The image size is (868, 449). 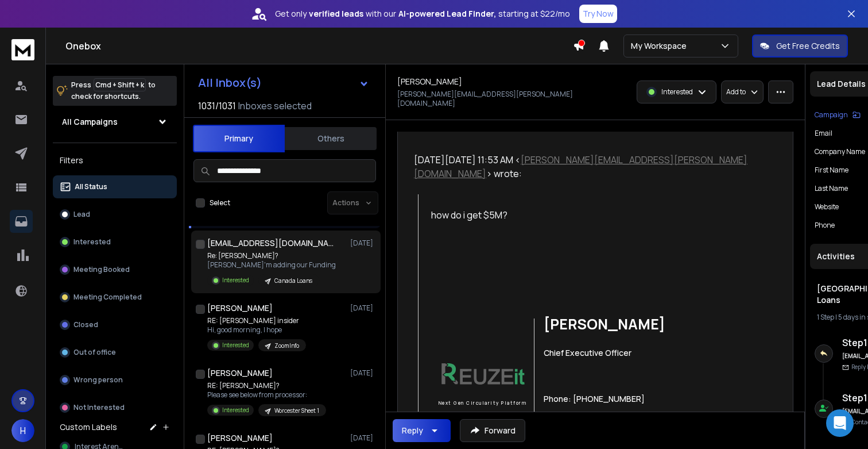 I want to click on p: Lead Details, so click(x=841, y=84).